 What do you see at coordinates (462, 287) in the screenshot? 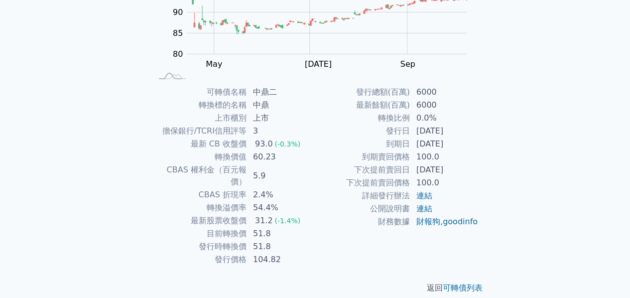
I see `a: 可轉債列表` at bounding box center [462, 287].